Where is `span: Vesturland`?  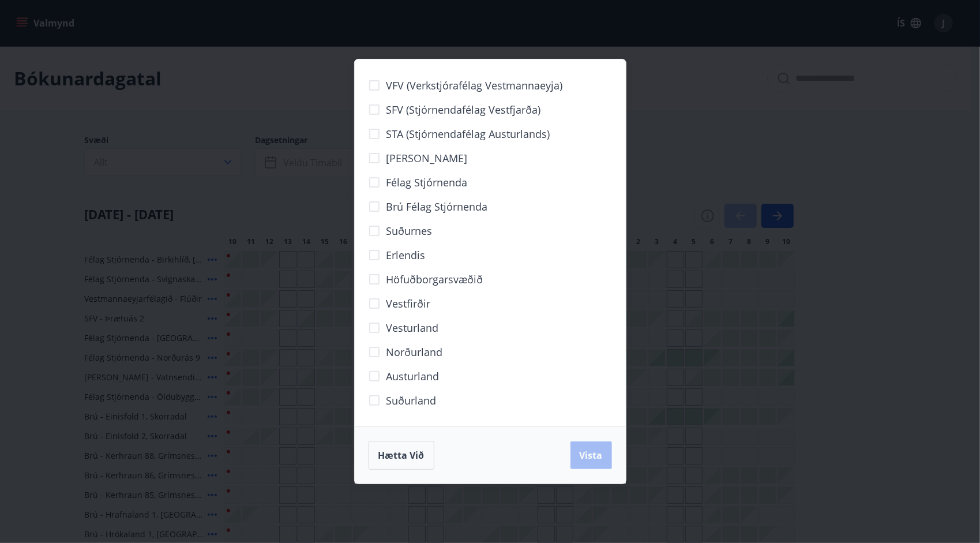 span: Vesturland is located at coordinates (412, 328).